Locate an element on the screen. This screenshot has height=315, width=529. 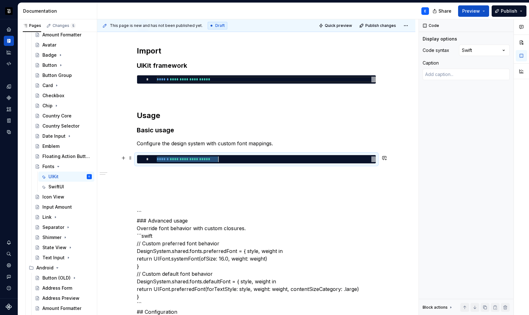
div: Input Amount is located at coordinates (57, 207).